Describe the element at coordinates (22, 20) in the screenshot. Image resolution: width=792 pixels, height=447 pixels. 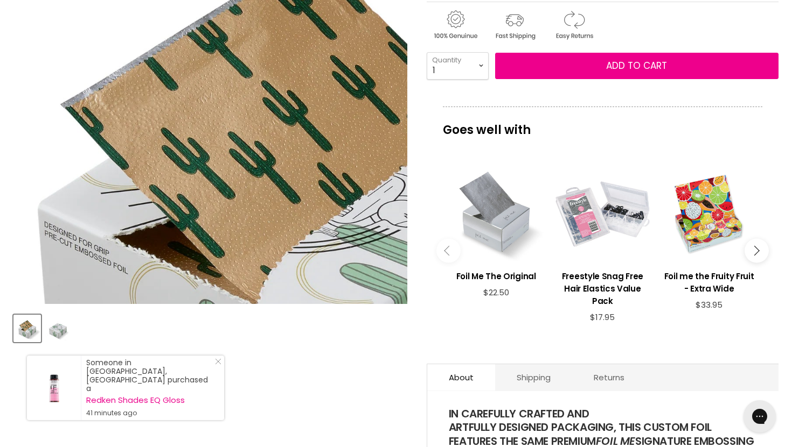
I see `button: Open gorgias live chat` at that location.